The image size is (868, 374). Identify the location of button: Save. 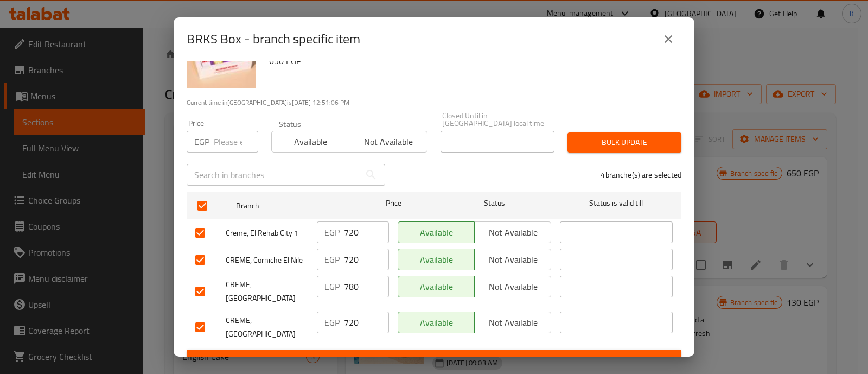
(434, 359).